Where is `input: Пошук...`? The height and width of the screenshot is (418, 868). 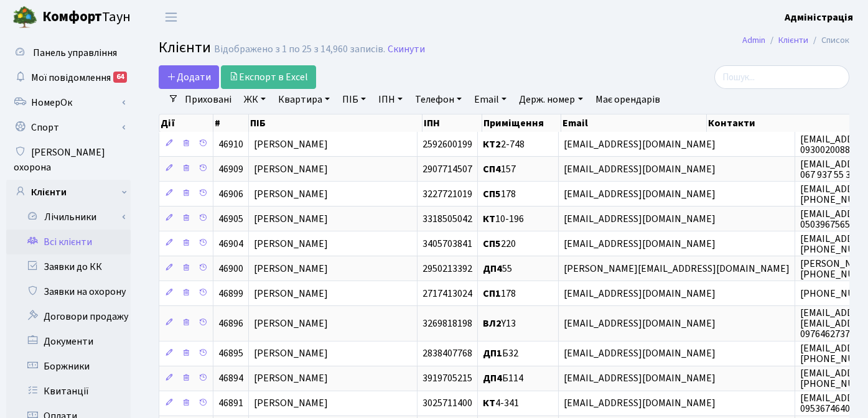
input: Пошук... is located at coordinates (782, 77).